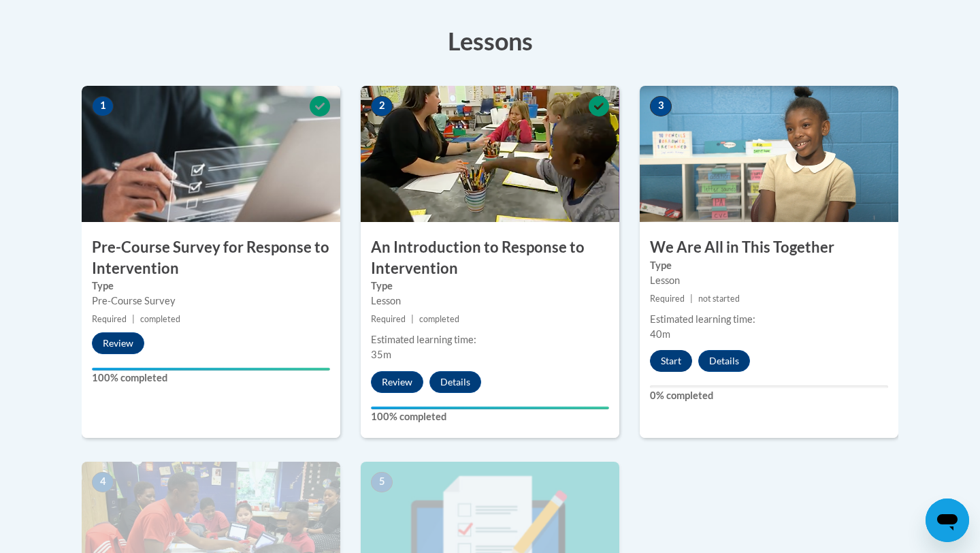 The image size is (980, 553). I want to click on button: Start, so click(672, 361).